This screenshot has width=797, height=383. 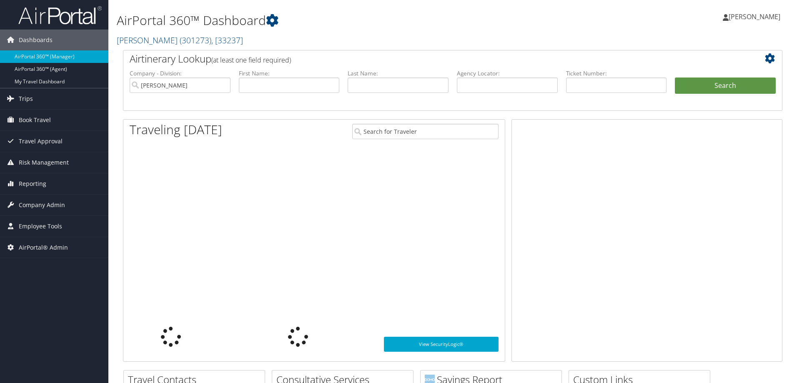 I want to click on label: Ticket Number:, so click(x=617, y=73).